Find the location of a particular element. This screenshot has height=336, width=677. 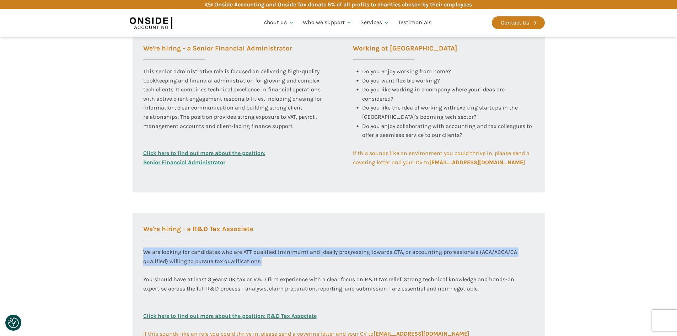

a: Click here to find out more about the position: R&D Tax Associate is located at coordinates (230, 320).